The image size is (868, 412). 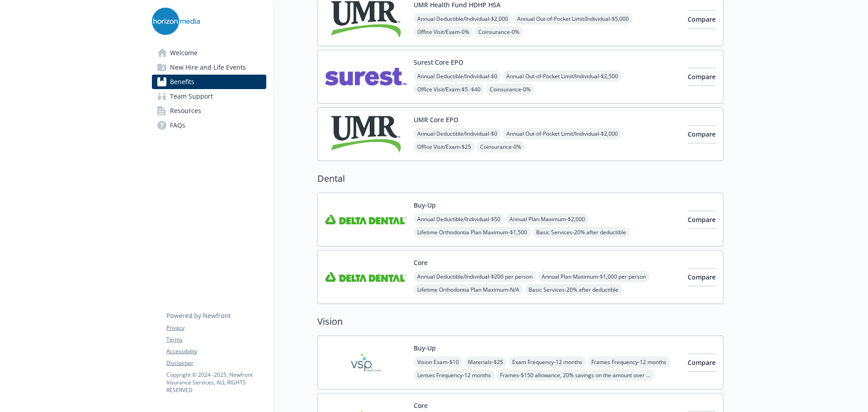 I want to click on span: Welcome, so click(x=184, y=53).